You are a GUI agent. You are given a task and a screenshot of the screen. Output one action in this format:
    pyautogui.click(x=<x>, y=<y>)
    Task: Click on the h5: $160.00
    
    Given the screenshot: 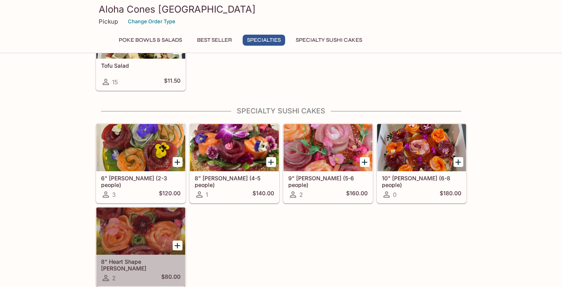 What is the action you would take?
    pyautogui.click(x=357, y=194)
    